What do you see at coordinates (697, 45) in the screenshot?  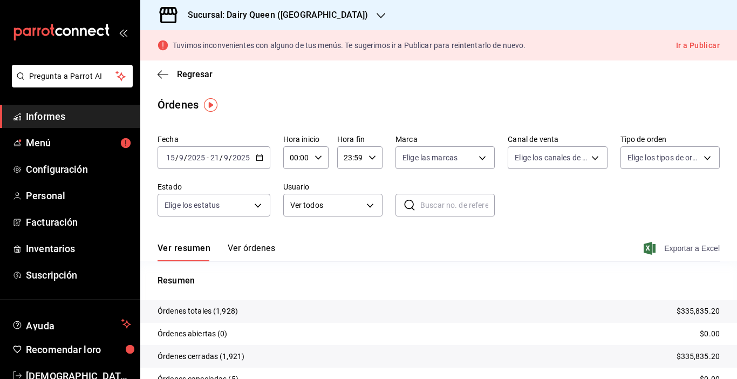 I see `button: Ir a Publicar` at bounding box center [697, 45].